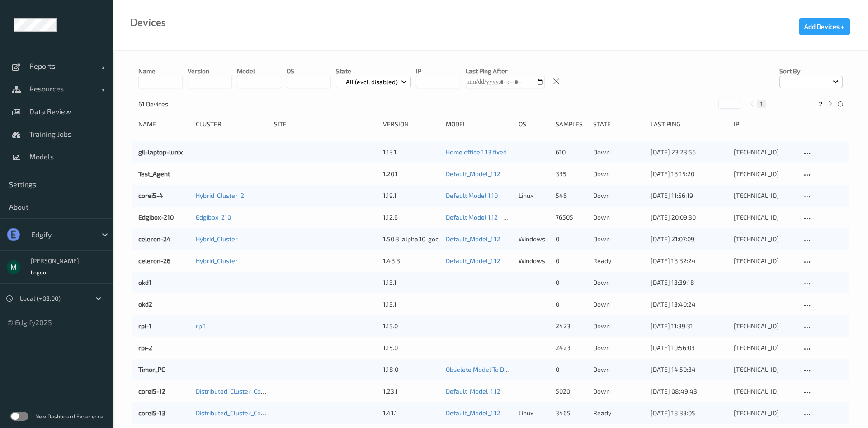 This screenshot has width=868, height=428. What do you see at coordinates (411, 369) in the screenshot?
I see `div: 1.18.0` at bounding box center [411, 369].